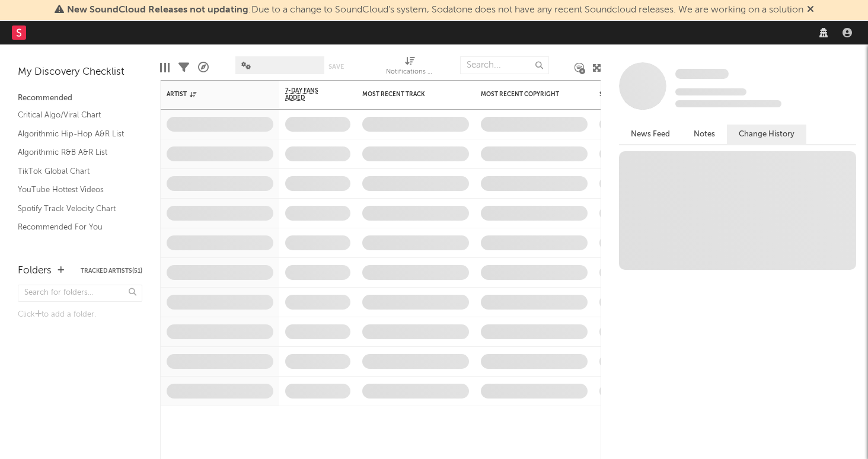 Image resolution: width=868 pixels, height=459 pixels. I want to click on a: Critical Algo/Viral Chart, so click(74, 115).